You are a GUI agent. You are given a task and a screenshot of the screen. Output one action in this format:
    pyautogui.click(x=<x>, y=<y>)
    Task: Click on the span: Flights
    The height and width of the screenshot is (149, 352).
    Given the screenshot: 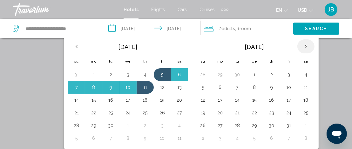 What is the action you would take?
    pyautogui.click(x=158, y=10)
    